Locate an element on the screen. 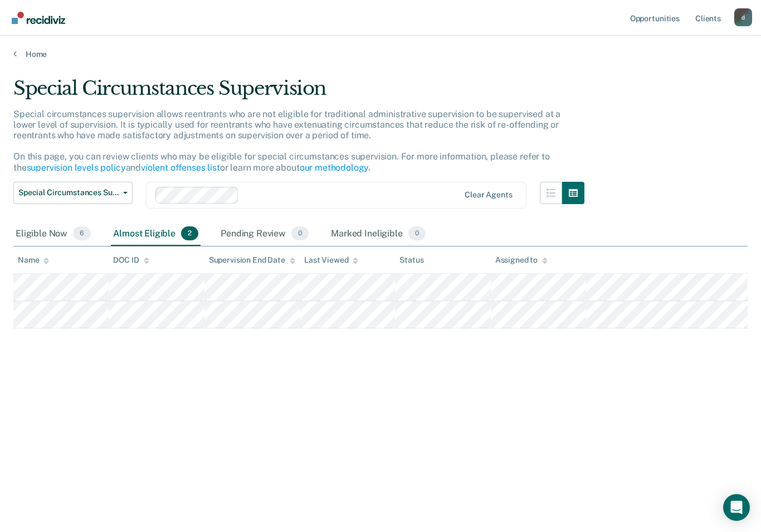  div: Pending Review0 is located at coordinates (265, 234).